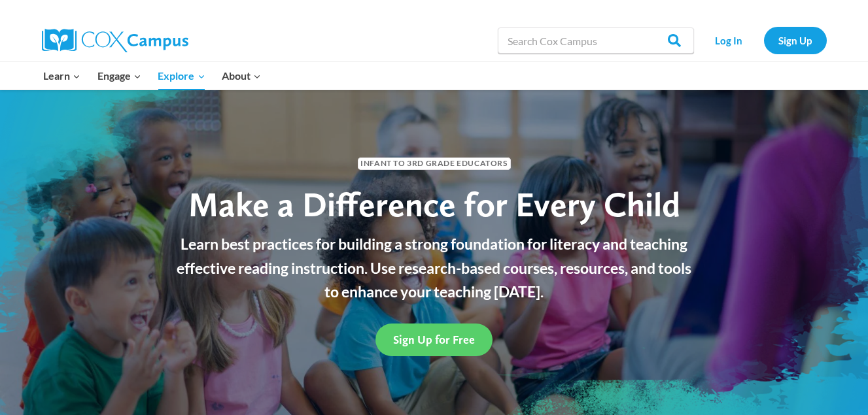  What do you see at coordinates (434, 268) in the screenshot?
I see `p: Learn best practices for building a strong foundation for literacy and teaching effective reading...` at bounding box center [434, 268].